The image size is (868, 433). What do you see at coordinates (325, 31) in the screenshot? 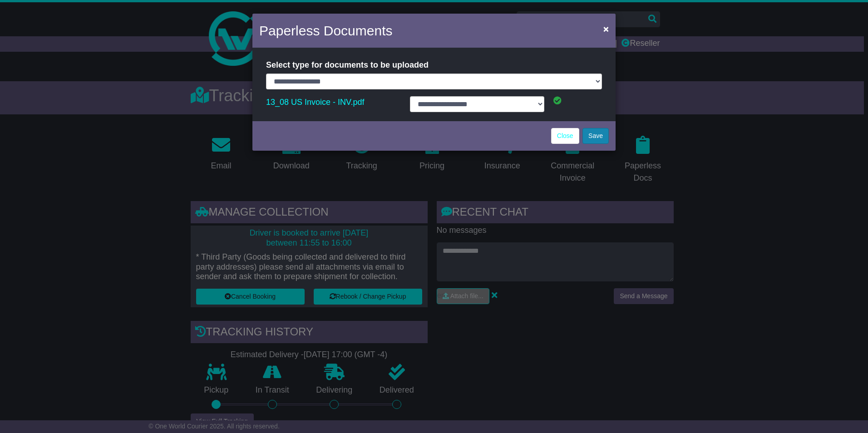
I see `h4: Paperless Documents` at bounding box center [325, 31].